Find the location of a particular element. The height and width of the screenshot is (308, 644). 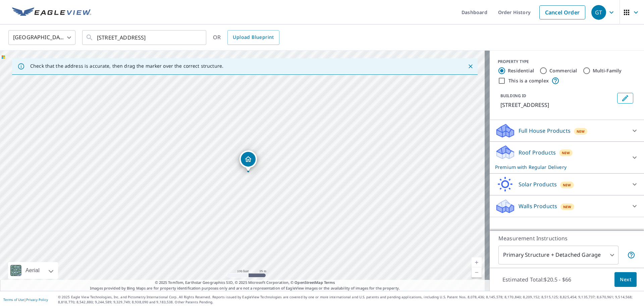

span: © 2025 TomTom, Earthstar Geographics SIO, © 2025 Microsoft Corporation, © is located at coordinates (245, 282).